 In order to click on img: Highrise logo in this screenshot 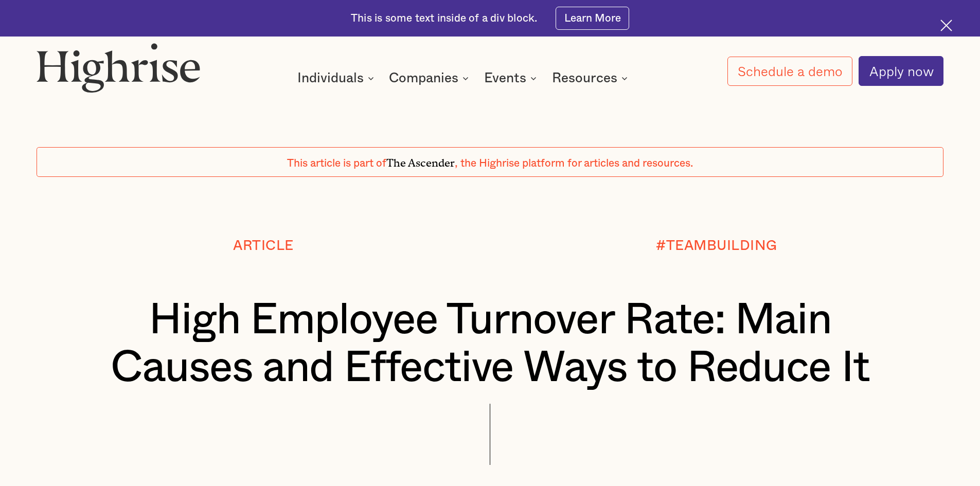, I will do `click(119, 67)`.